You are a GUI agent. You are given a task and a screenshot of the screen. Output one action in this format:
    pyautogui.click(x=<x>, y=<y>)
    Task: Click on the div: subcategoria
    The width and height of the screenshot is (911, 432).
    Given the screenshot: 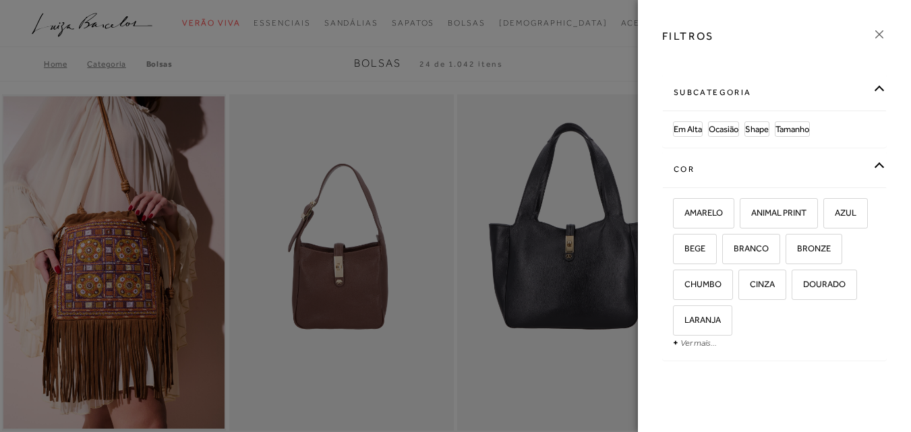 What is the action you would take?
    pyautogui.click(x=774, y=92)
    